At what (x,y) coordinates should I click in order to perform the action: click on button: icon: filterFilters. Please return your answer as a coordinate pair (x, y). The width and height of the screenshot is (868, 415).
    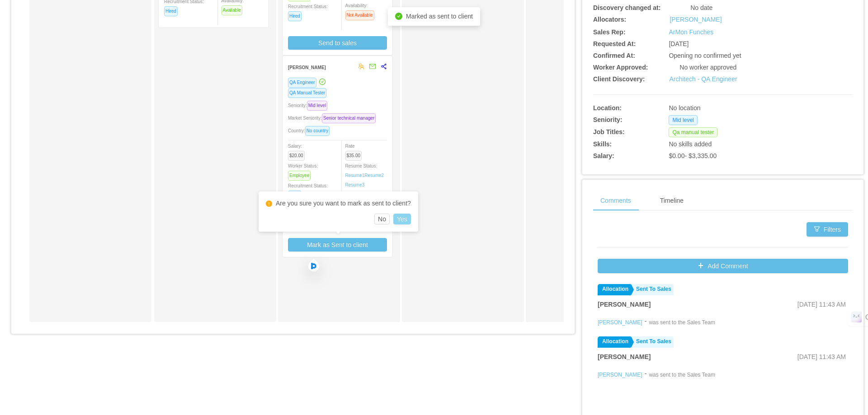
    Looking at the image, I should click on (827, 230).